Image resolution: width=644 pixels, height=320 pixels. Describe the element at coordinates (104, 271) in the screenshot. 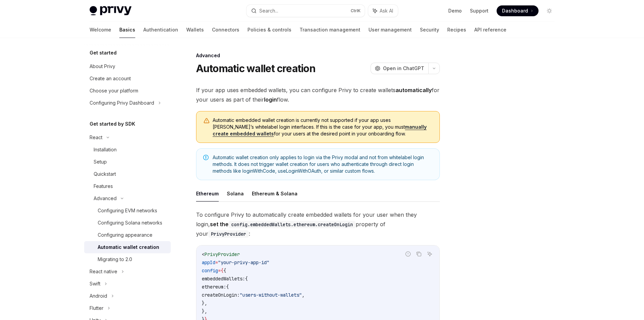

I see `div: React native` at that location.